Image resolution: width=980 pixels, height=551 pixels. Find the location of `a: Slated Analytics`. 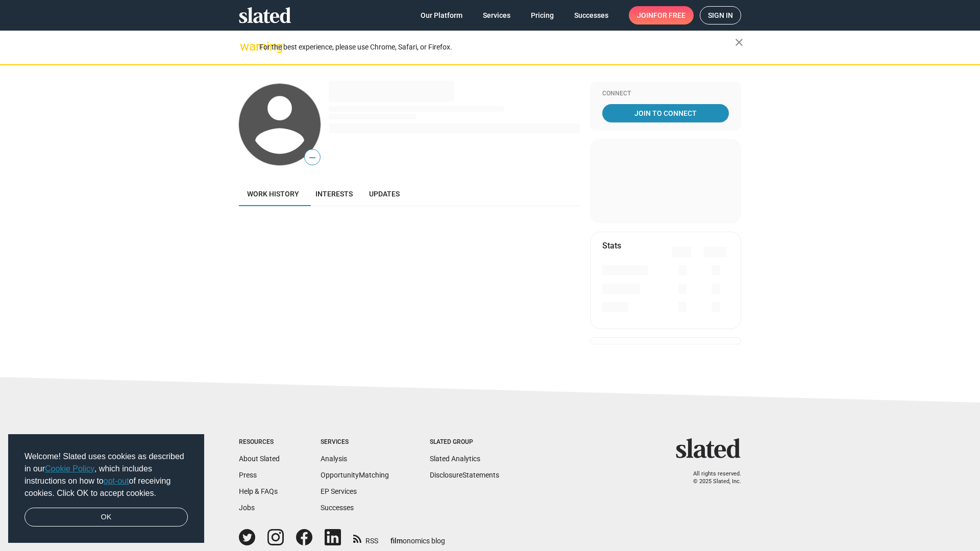

a: Slated Analytics is located at coordinates (455, 459).